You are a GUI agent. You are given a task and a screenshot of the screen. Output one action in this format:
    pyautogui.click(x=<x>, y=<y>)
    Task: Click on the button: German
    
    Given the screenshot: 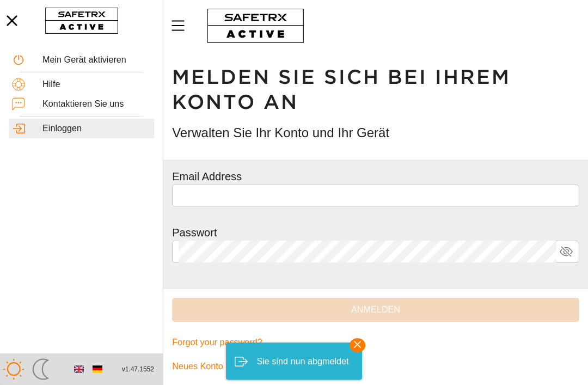 What is the action you would take?
    pyautogui.click(x=97, y=369)
    